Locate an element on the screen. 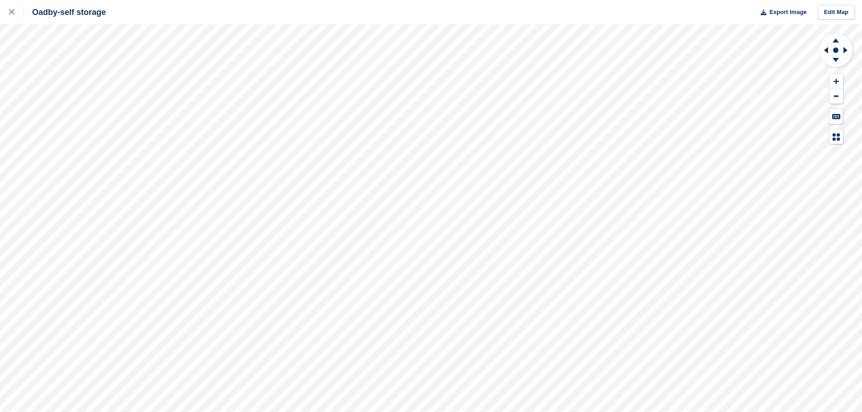  button: Zoom In is located at coordinates (836, 81).